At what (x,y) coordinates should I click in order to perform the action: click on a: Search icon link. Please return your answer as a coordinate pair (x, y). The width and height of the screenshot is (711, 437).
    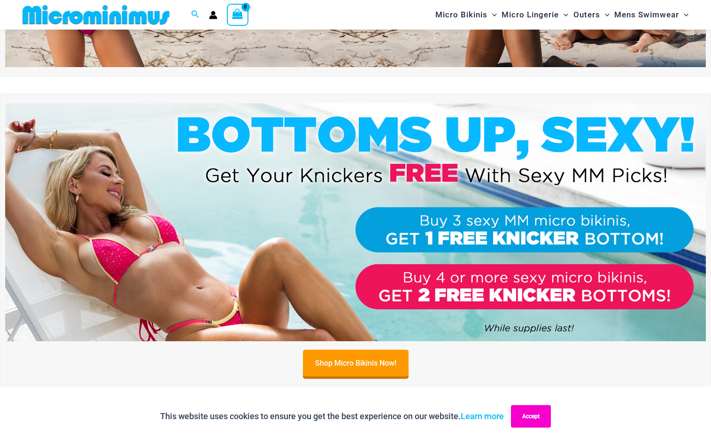
    Looking at the image, I should click on (195, 15).